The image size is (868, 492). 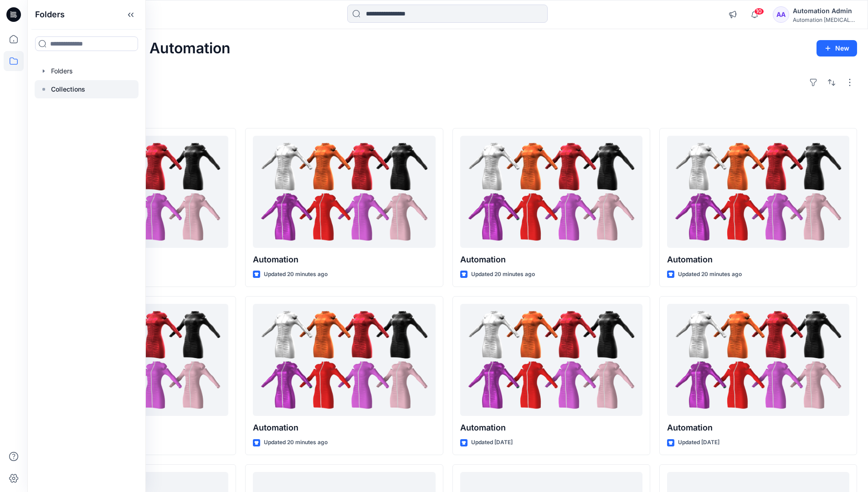 I want to click on div: Automation Admin, so click(x=825, y=11).